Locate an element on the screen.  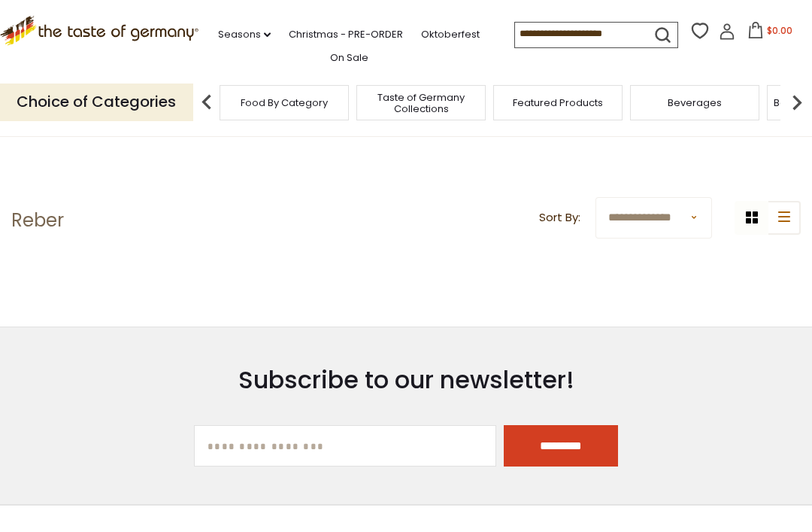
span: Featured Products is located at coordinates (558, 102).